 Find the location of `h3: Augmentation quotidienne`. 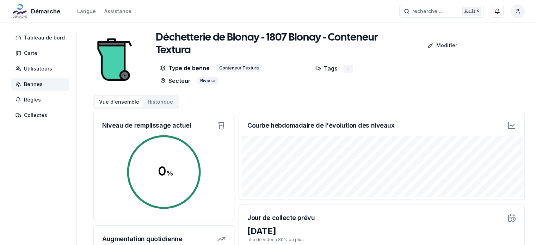

h3: Augmentation quotidienne is located at coordinates (142, 239).